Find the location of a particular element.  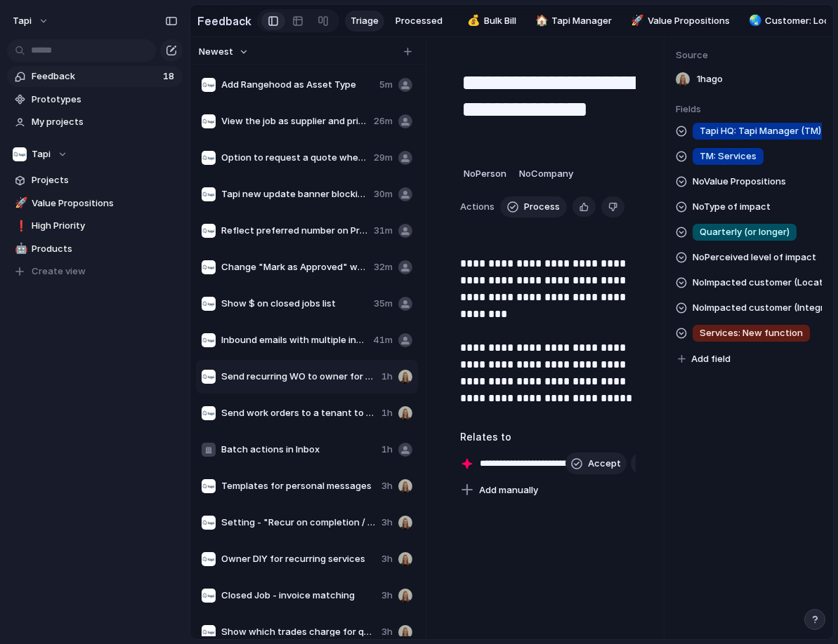

span: tapi is located at coordinates (22, 21).